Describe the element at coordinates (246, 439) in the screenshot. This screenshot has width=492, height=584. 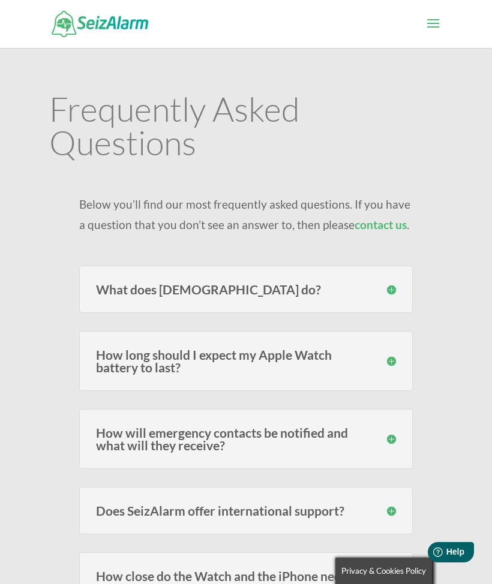
I see `h3: How will emergency contacts be notified and what will they receive?` at that location.